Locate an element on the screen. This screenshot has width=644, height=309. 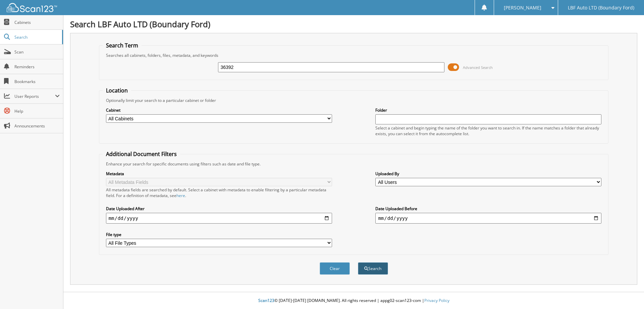
span: Reminders is located at coordinates (37, 66).